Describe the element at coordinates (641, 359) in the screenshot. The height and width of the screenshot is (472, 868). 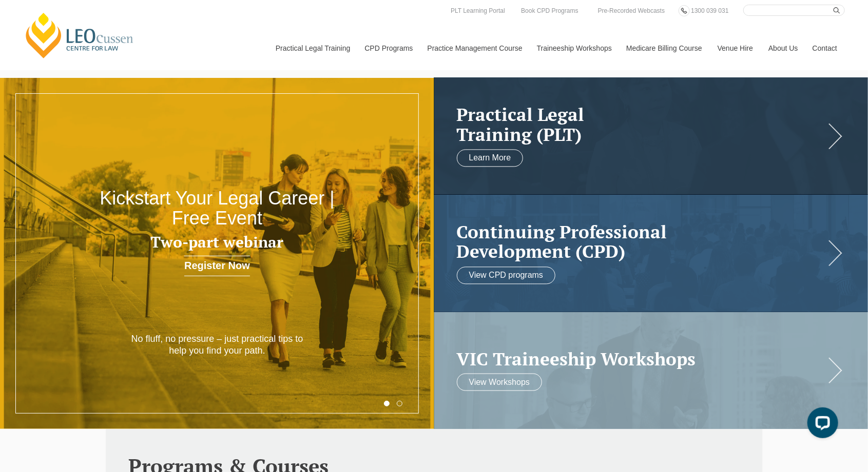
I see `h2: VIC Traineeship Workshops` at that location.